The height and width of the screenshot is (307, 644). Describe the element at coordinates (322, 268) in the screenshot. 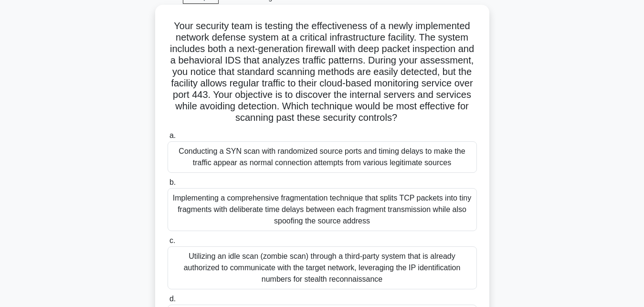

I see `div: Utilizing an idle scan (zombie scan) through a third-party system that is already authorized to c...` at that location.